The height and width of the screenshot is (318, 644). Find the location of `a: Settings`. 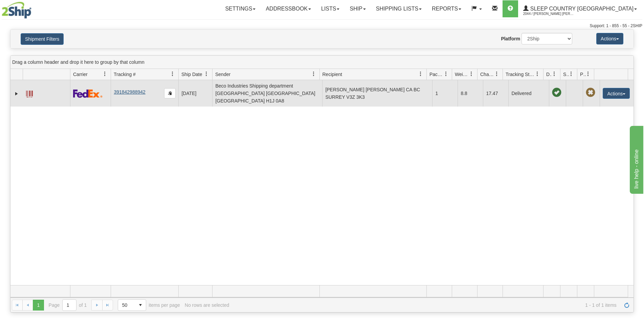

a: Settings is located at coordinates (240, 9).